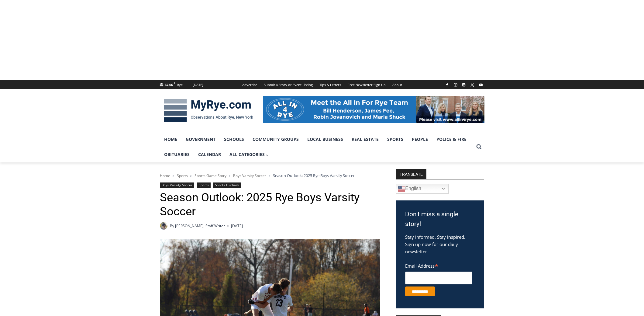 This screenshot has width=644, height=316. What do you see at coordinates (209, 110) in the screenshot?
I see `img: MyRye.com` at bounding box center [209, 110].